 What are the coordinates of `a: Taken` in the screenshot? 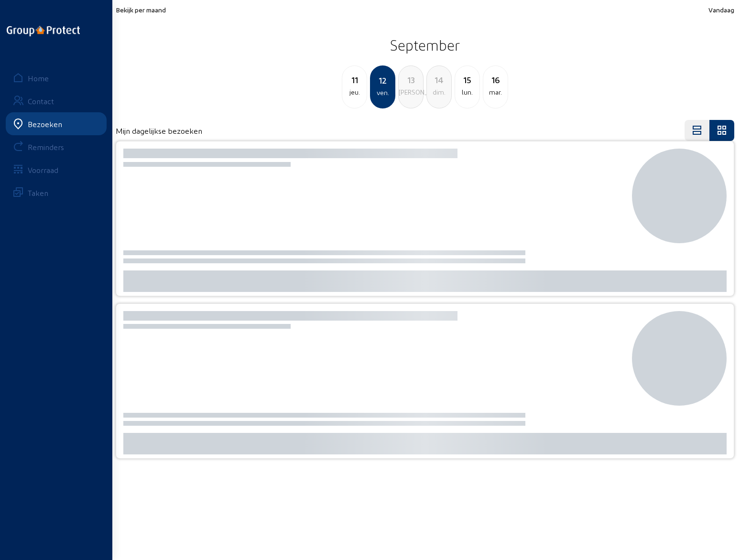 It's located at (56, 192).